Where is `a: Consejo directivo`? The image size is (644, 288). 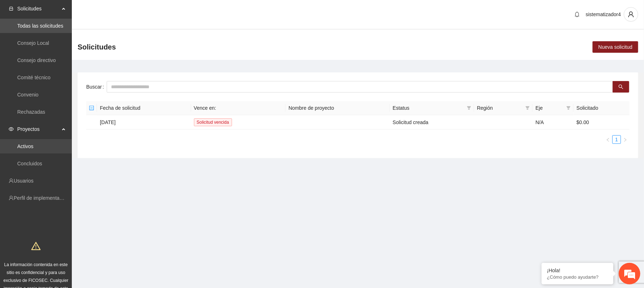 a: Consejo directivo is located at coordinates (36, 60).